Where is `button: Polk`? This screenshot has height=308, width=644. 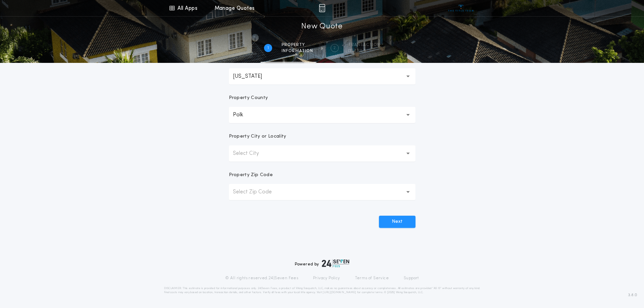 button: Polk is located at coordinates (322, 115).